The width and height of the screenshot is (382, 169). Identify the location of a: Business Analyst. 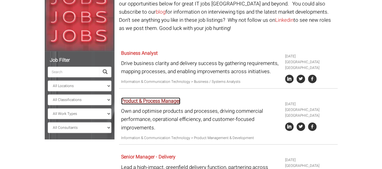
(139, 53).